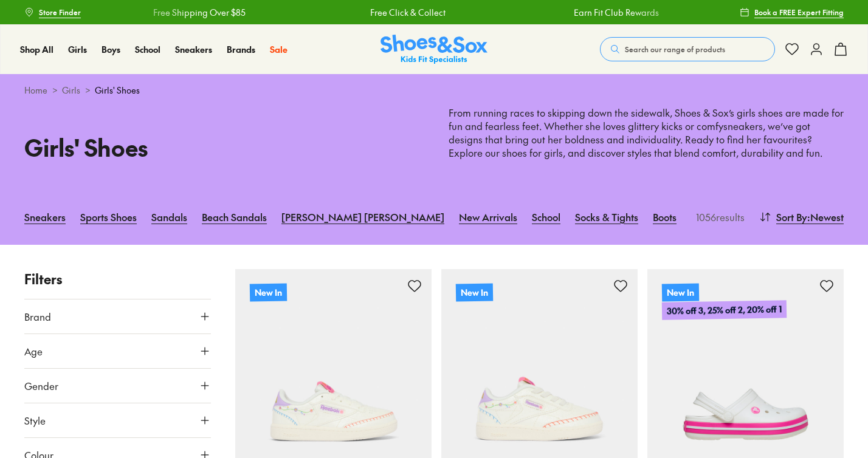  What do you see at coordinates (613, 12) in the screenshot?
I see `a: Earn Fit Club Rewards` at bounding box center [613, 12].